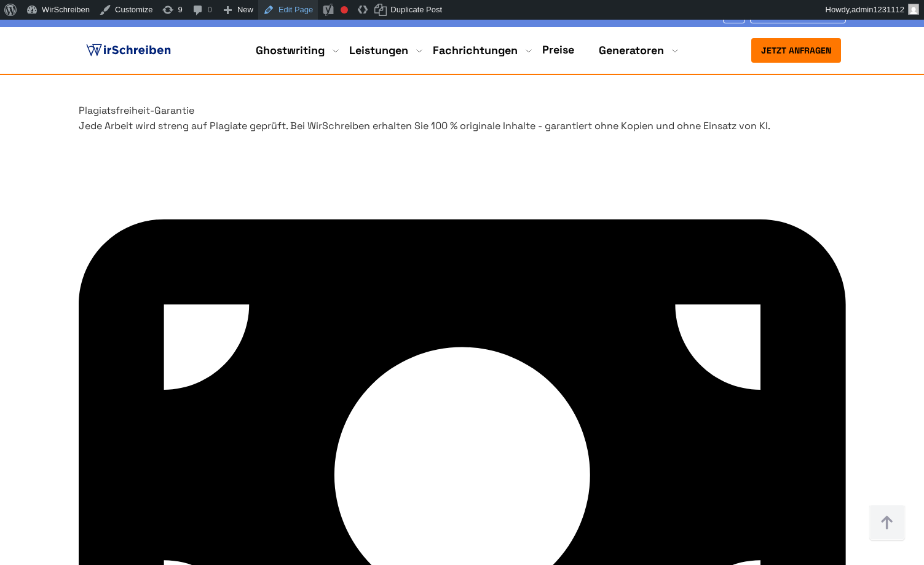  What do you see at coordinates (379, 50) in the screenshot?
I see `a: Leistungen` at bounding box center [379, 50].